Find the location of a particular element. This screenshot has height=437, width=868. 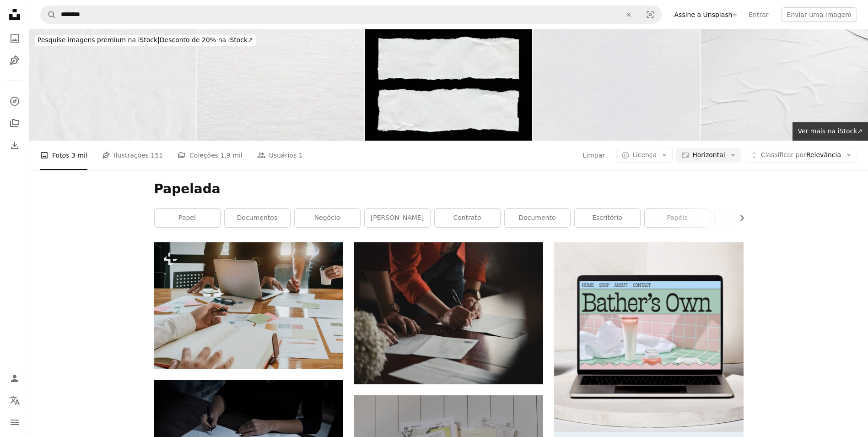

a: Forms is located at coordinates (747, 218).